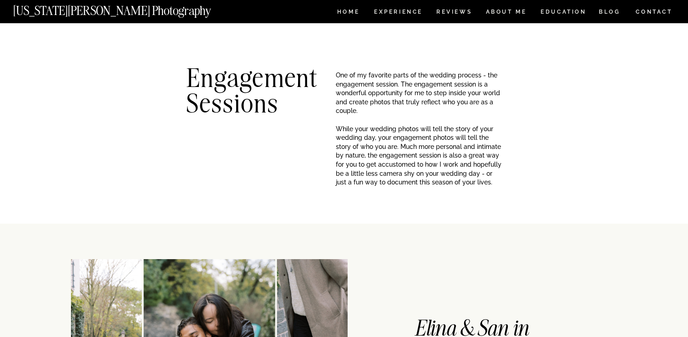 Image resolution: width=688 pixels, height=337 pixels. I want to click on a: HOME, so click(348, 13).